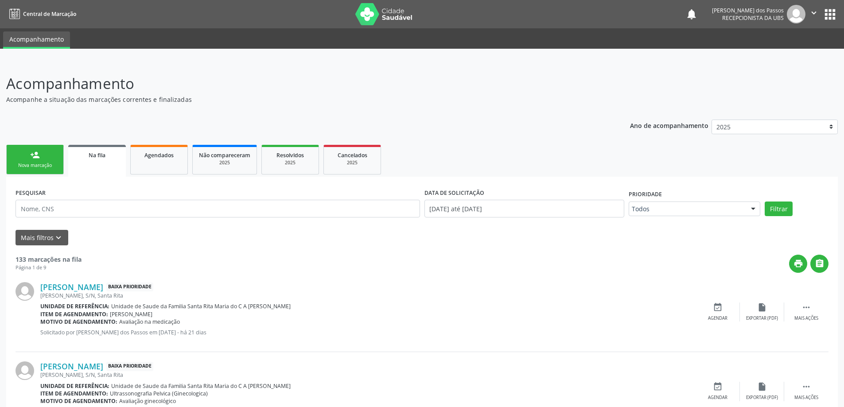  What do you see at coordinates (691, 14) in the screenshot?
I see `button: notifications` at bounding box center [691, 14].